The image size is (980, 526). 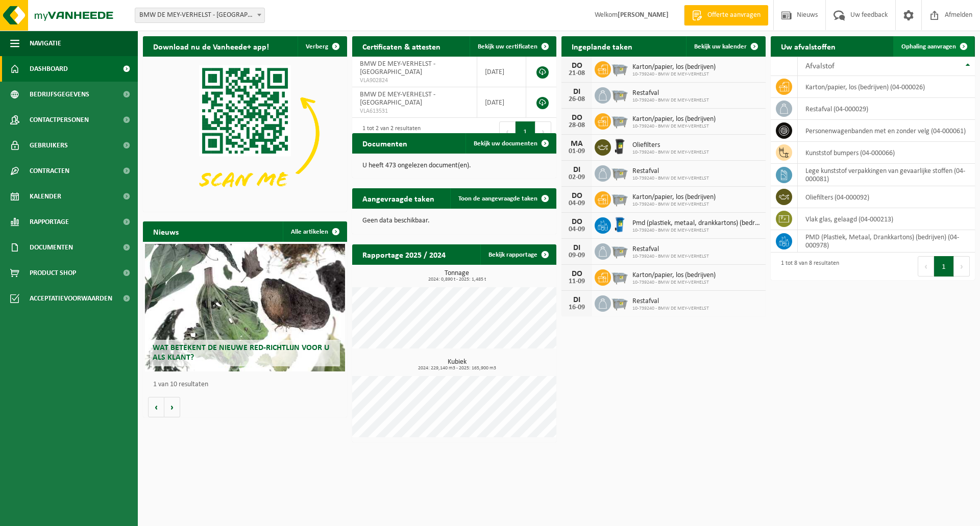 What do you see at coordinates (508, 46) in the screenshot?
I see `span: Bekijk uw certificaten` at bounding box center [508, 46].